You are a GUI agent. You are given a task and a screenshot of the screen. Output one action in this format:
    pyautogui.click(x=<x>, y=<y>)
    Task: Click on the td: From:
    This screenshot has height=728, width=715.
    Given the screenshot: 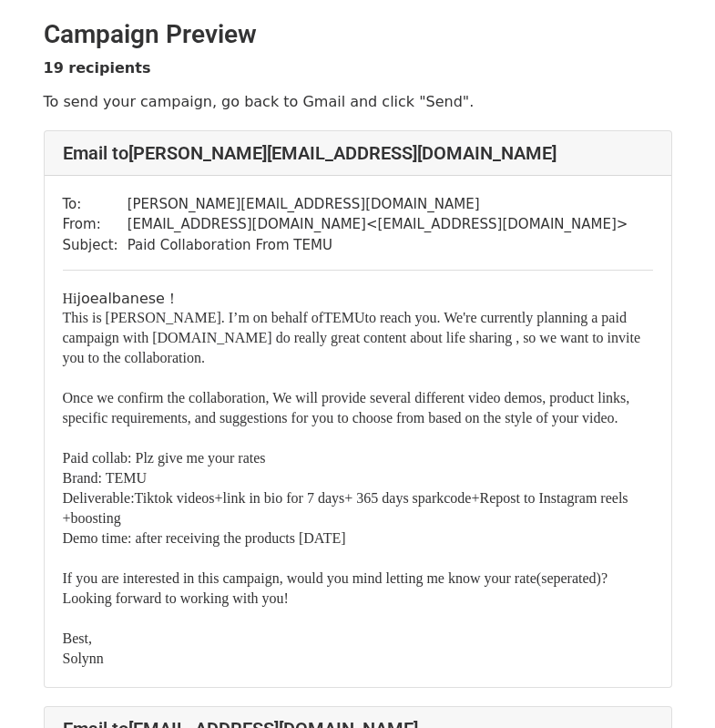 What is the action you would take?
    pyautogui.click(x=95, y=224)
    